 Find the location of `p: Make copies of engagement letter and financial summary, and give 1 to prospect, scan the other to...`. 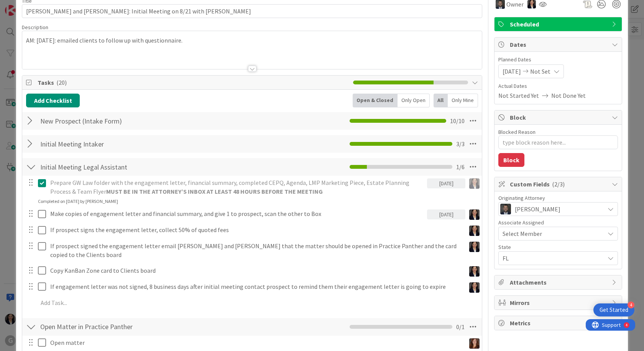

p: Make copies of engagement letter and financial summary, and give 1 to prospect, scan the other to... is located at coordinates (237, 214).